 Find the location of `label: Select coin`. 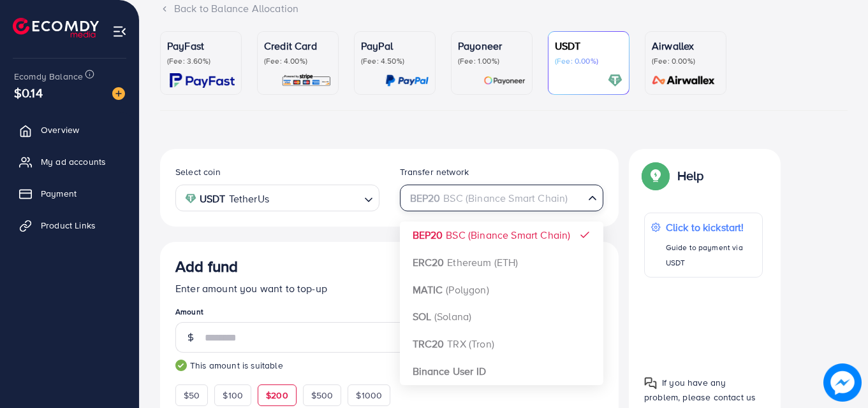

label: Select coin is located at coordinates (197, 172).